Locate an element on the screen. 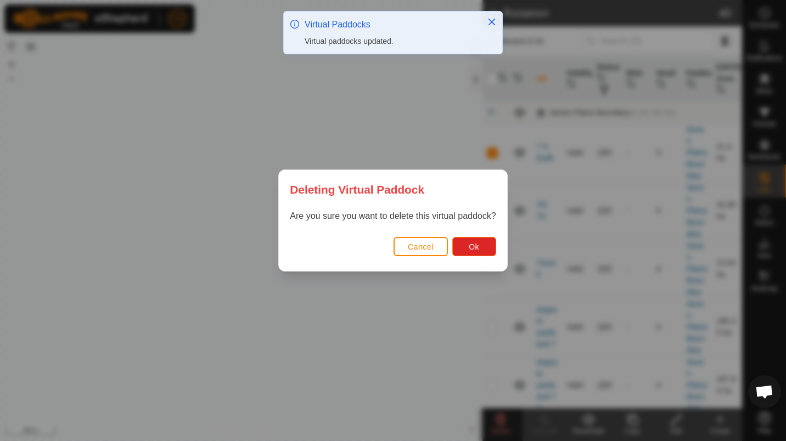 This screenshot has width=786, height=441. p: Are you sure you want to delete this virtual paddock? is located at coordinates (392, 216).